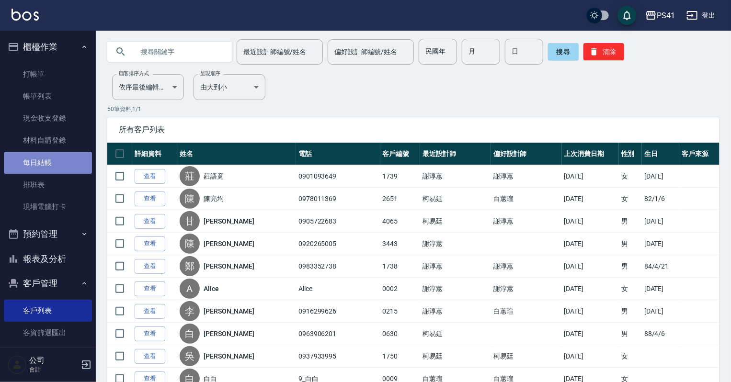 The height and width of the screenshot is (382, 731). I want to click on a: 客戶列表, so click(48, 311).